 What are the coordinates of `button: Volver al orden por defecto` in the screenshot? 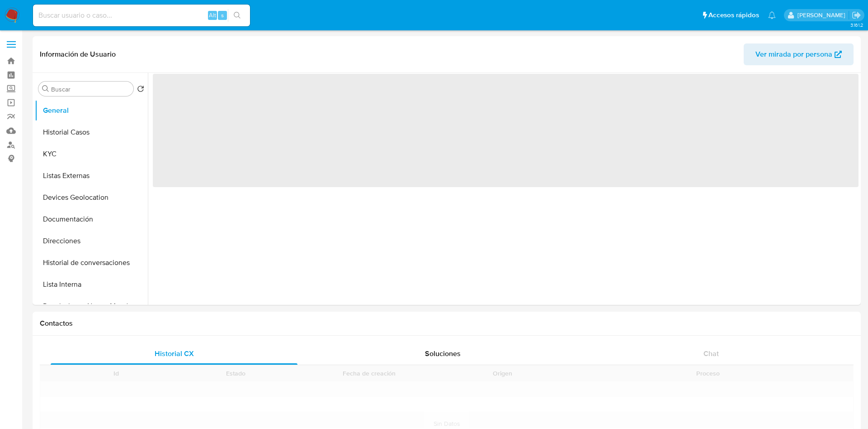 It's located at (141, 90).